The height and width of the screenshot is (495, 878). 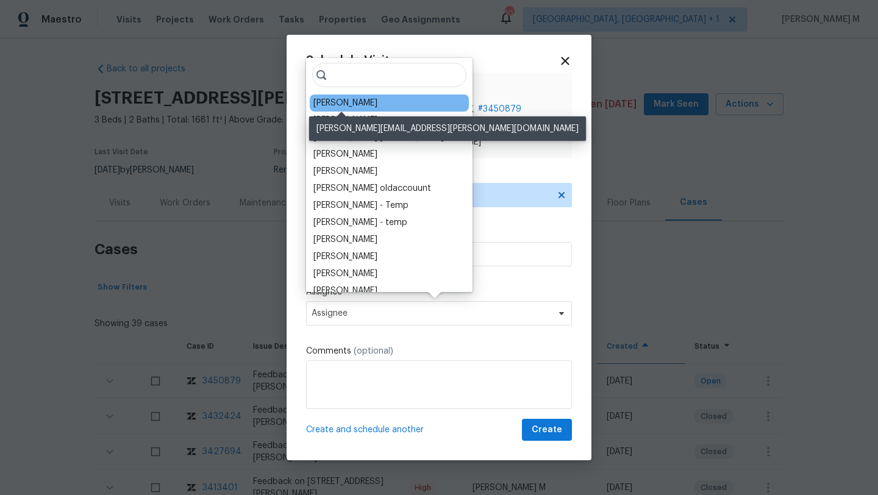 I want to click on span: Close, so click(x=565, y=61).